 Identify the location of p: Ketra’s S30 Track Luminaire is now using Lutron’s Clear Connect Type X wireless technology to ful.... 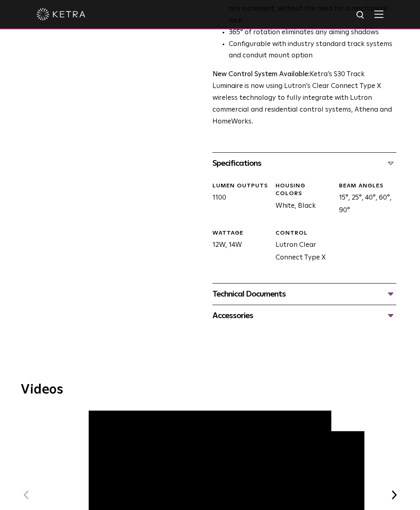
(304, 98).